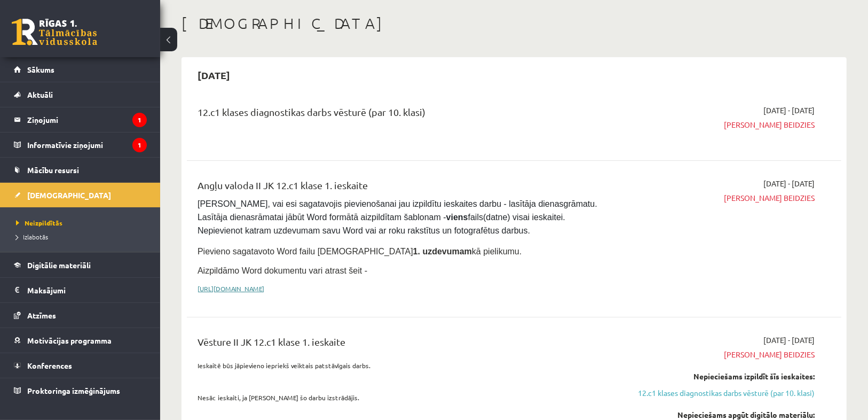  What do you see at coordinates (457, 217) in the screenshot?
I see `strong: viens` at bounding box center [457, 217].